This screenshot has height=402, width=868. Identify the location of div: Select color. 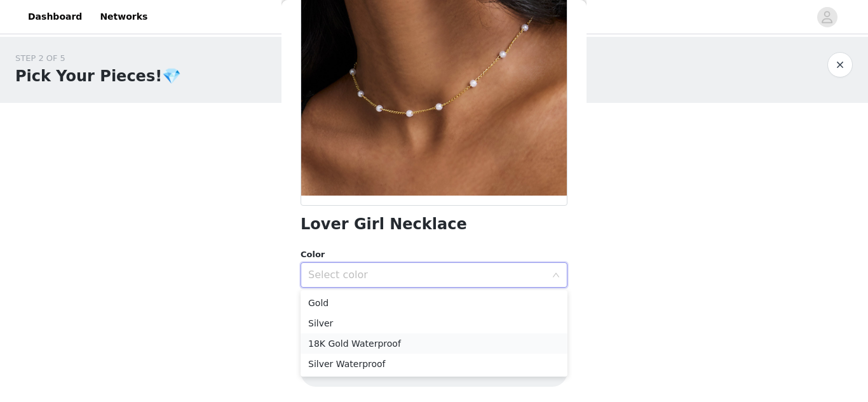
(427, 275).